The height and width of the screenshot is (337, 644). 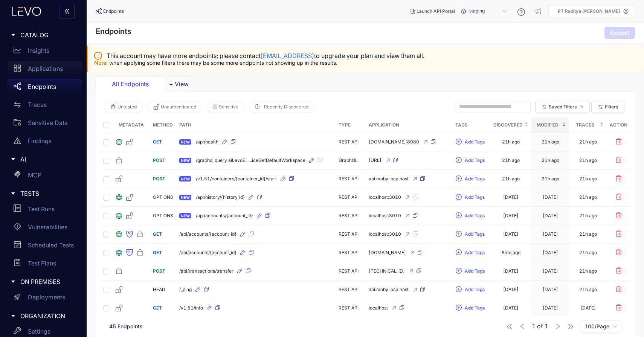 What do you see at coordinates (540, 326) in the screenshot?
I see `span: of` at bounding box center [540, 326].